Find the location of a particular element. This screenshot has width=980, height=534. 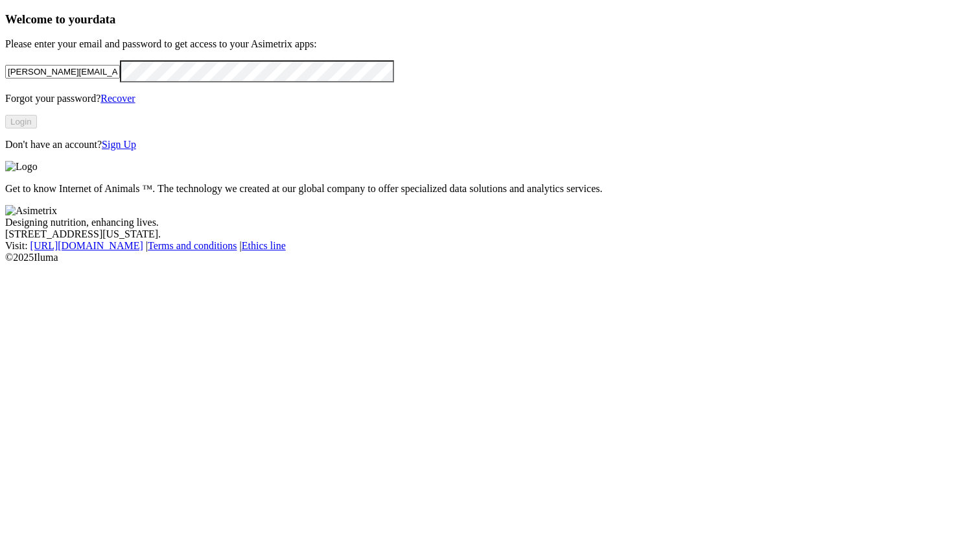

button: Login is located at coordinates (21, 121).